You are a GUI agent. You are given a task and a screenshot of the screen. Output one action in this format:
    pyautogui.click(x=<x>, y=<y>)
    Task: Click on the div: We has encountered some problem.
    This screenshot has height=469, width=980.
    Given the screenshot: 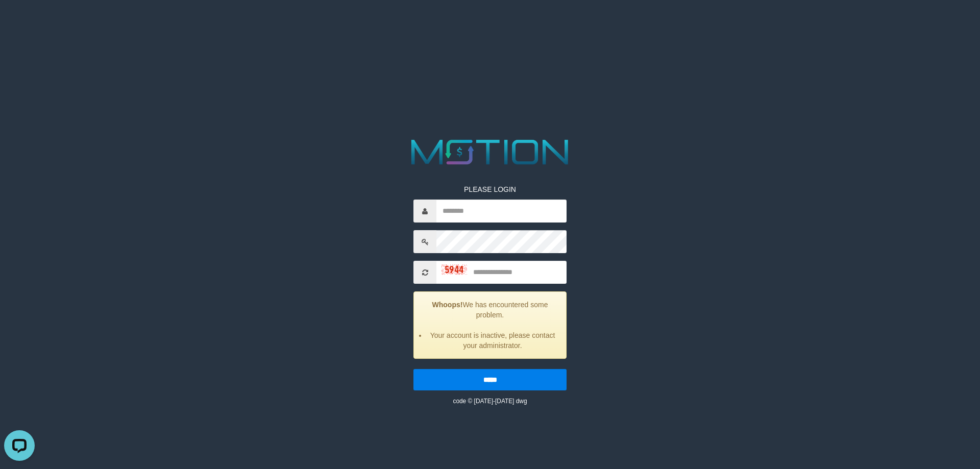 What is the action you would take?
    pyautogui.click(x=490, y=325)
    